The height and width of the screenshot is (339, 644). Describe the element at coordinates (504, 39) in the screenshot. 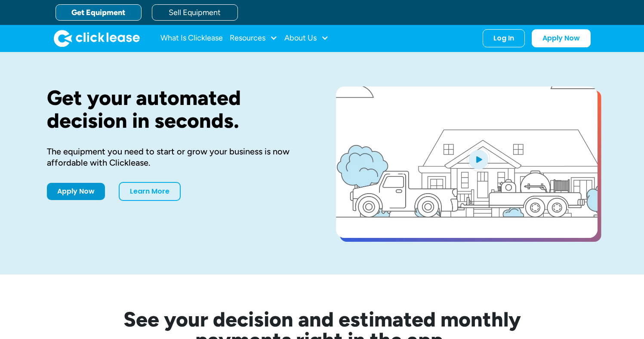

I see `div: Log In` at that location.